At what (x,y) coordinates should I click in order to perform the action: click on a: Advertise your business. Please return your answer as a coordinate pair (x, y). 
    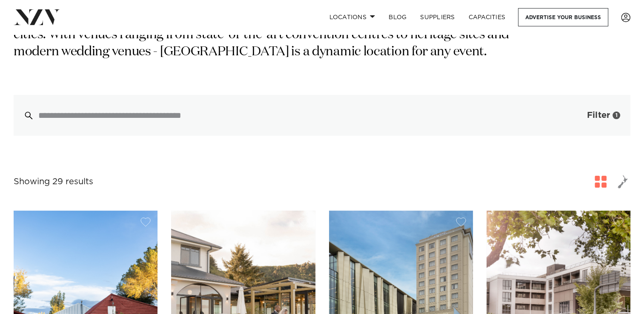
    Looking at the image, I should click on (563, 17).